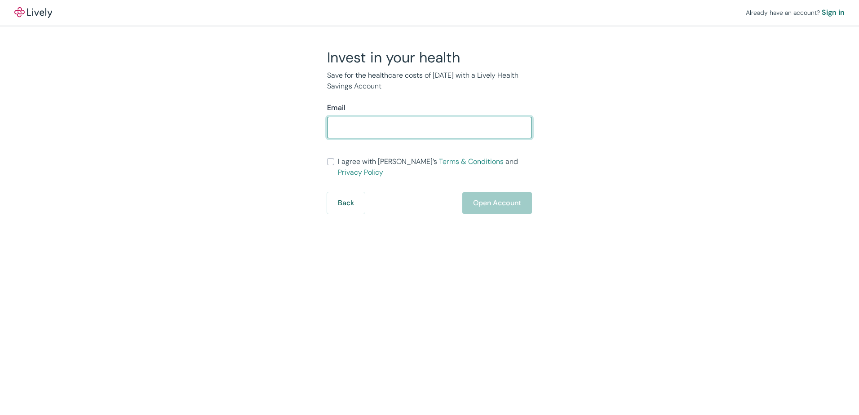 Image resolution: width=859 pixels, height=415 pixels. Describe the element at coordinates (471, 161) in the screenshot. I see `a: Terms & Conditions` at that location.